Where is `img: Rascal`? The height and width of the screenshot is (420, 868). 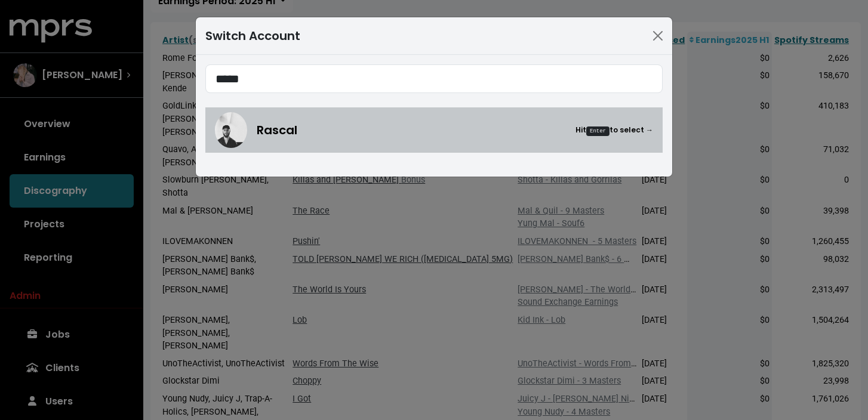 img: Rascal is located at coordinates (231, 130).